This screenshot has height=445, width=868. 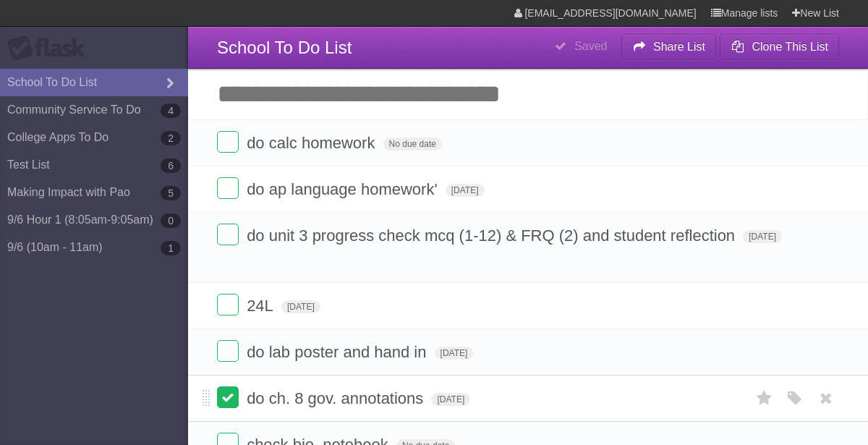 What do you see at coordinates (171, 111) in the screenshot?
I see `b: 4` at bounding box center [171, 111].